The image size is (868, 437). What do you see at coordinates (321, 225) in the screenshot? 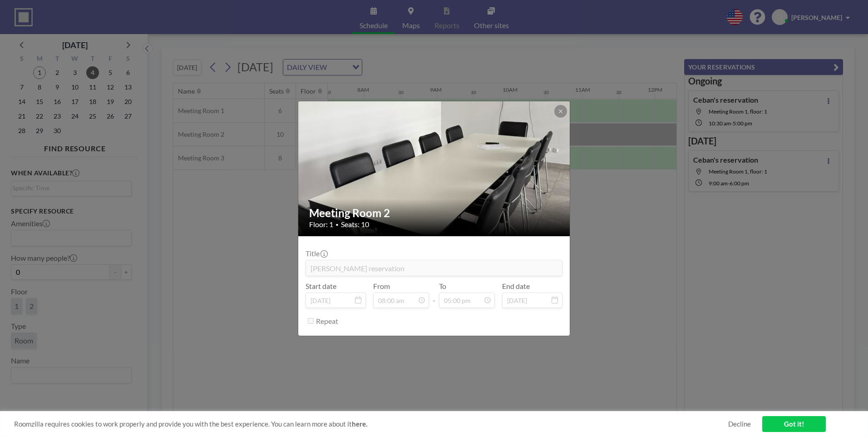
I see `span: Floor: 1` at bounding box center [321, 225].